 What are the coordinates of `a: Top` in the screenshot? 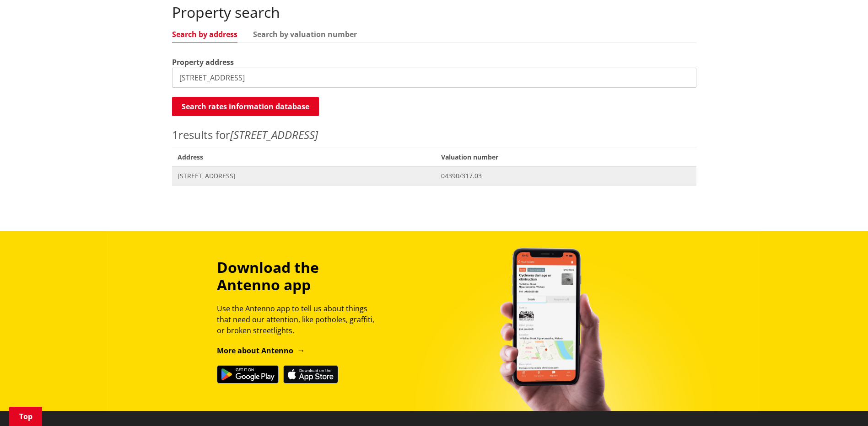 It's located at (26, 416).